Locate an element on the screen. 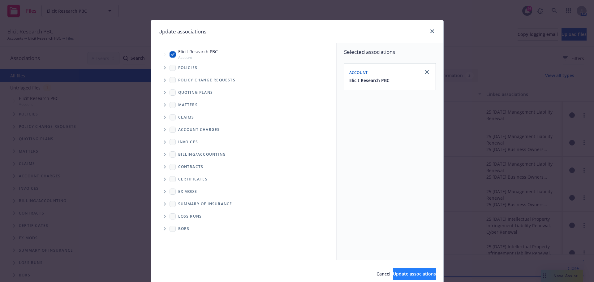  span: Certificates is located at coordinates (193, 179).